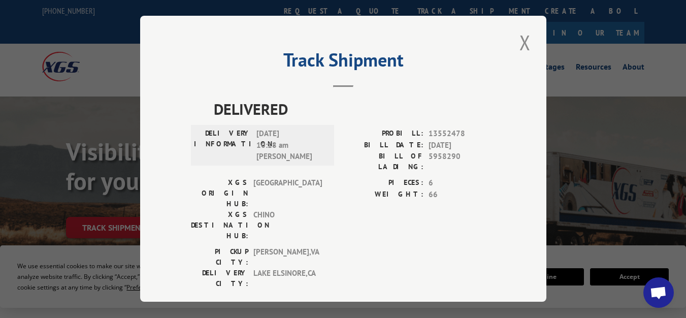  What do you see at coordinates (384, 195) in the screenshot?
I see `label: WEIGHT:` at bounding box center [384, 195].